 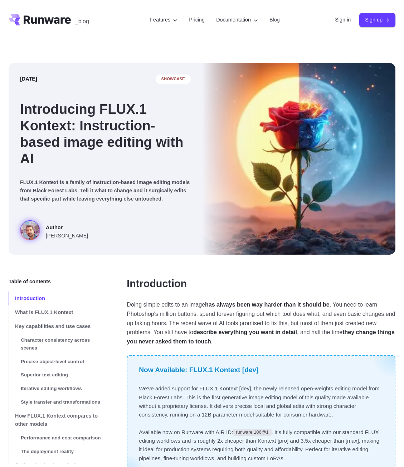 I want to click on a: Key capabilities and use cases, so click(x=56, y=326).